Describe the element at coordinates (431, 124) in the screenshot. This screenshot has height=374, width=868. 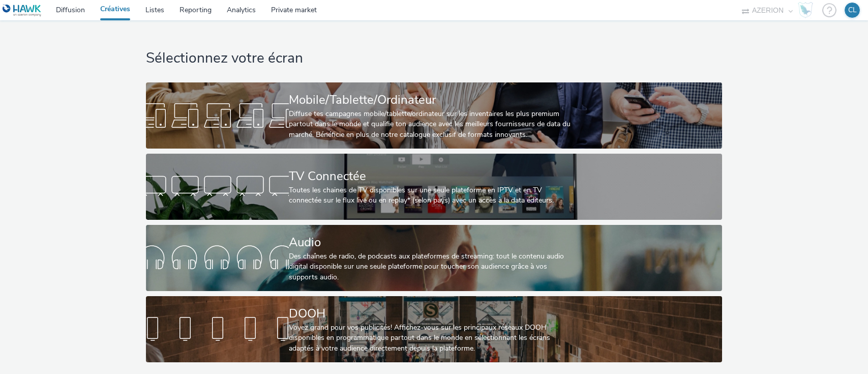
I see `div: Diffuse tes campagnes mobile/tablette/ordinateur sur les inventaires les plus premium partout dan...` at that location.